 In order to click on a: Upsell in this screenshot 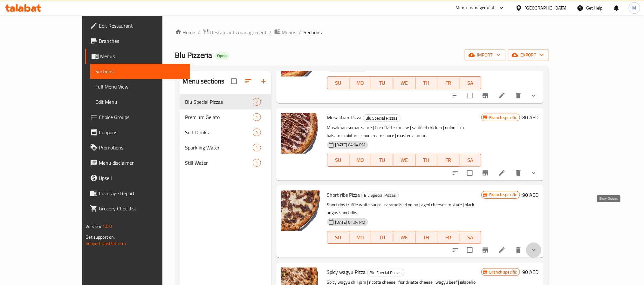, I will do `click(137, 178)`.